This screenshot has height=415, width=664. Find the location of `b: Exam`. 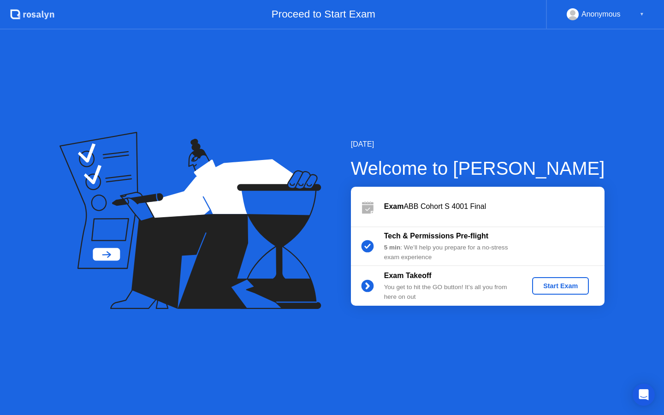

b: Exam is located at coordinates (394, 206).